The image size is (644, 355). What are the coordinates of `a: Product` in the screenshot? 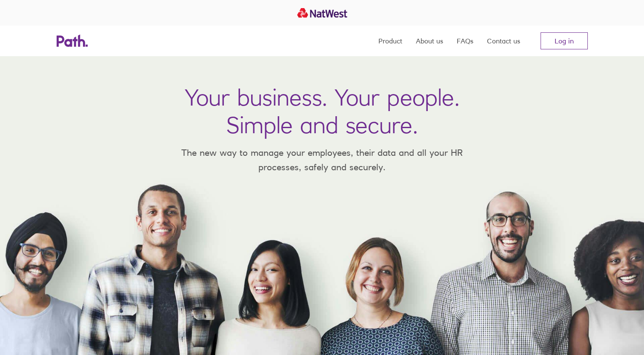 It's located at (390, 41).